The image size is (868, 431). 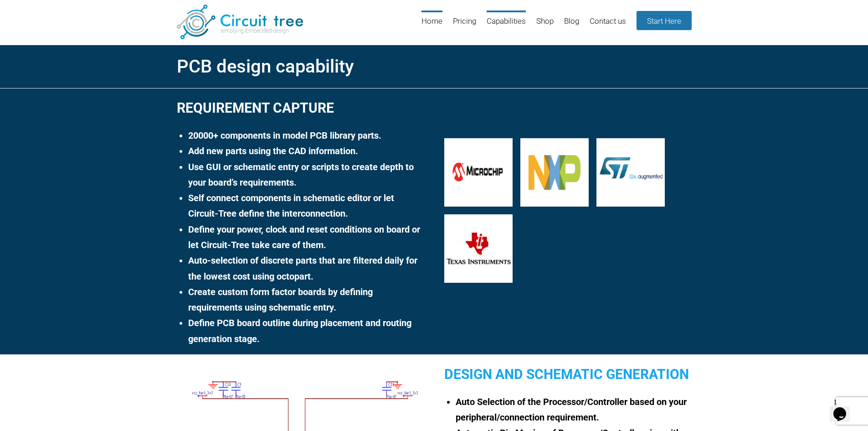 I want to click on a: Shop, so click(x=545, y=25).